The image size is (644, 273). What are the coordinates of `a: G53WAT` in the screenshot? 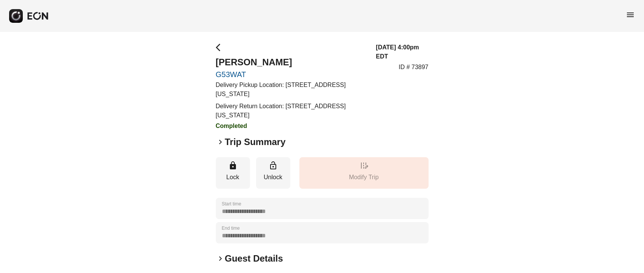 It's located at (291, 74).